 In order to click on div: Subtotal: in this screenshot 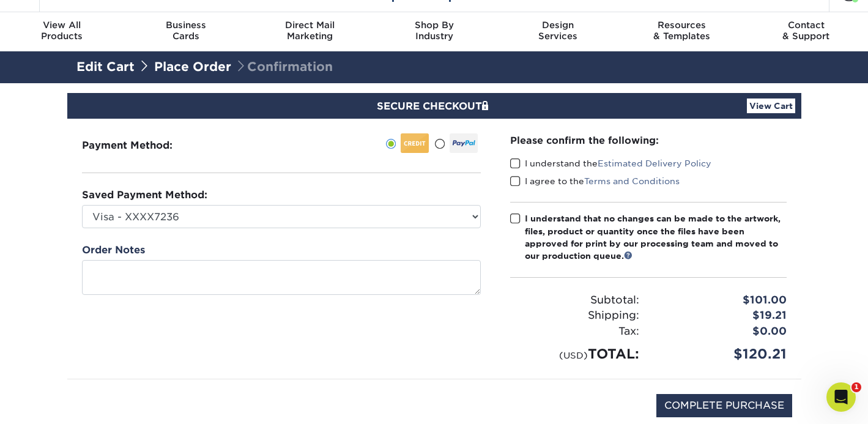, I will do `click(574, 300)`.